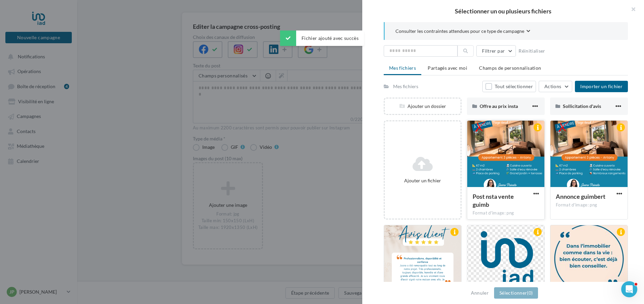  Describe the element at coordinates (460, 31) in the screenshot. I see `span: Consulter les contraintes attendues pour ce type de campagne` at that location.